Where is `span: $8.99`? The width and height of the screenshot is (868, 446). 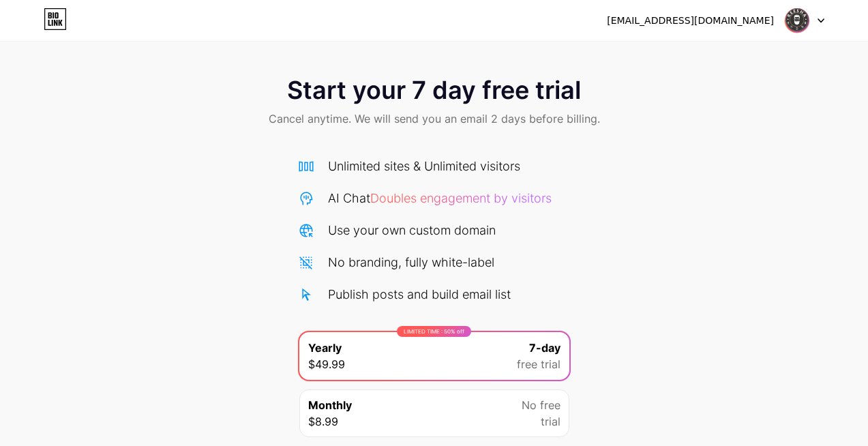
span: $8.99 is located at coordinates (323, 422).